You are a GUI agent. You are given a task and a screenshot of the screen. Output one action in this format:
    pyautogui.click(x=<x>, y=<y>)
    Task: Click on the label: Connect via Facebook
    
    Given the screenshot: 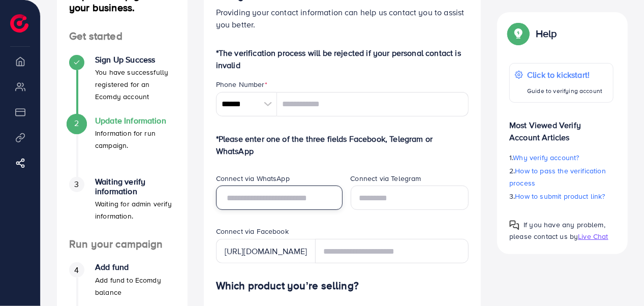 What is the action you would take?
    pyautogui.click(x=252, y=231)
    